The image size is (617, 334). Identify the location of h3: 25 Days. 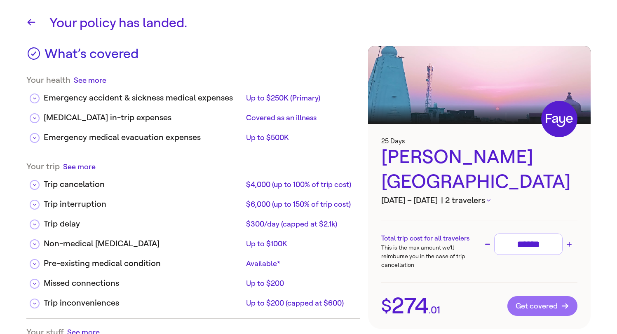
(480, 141).